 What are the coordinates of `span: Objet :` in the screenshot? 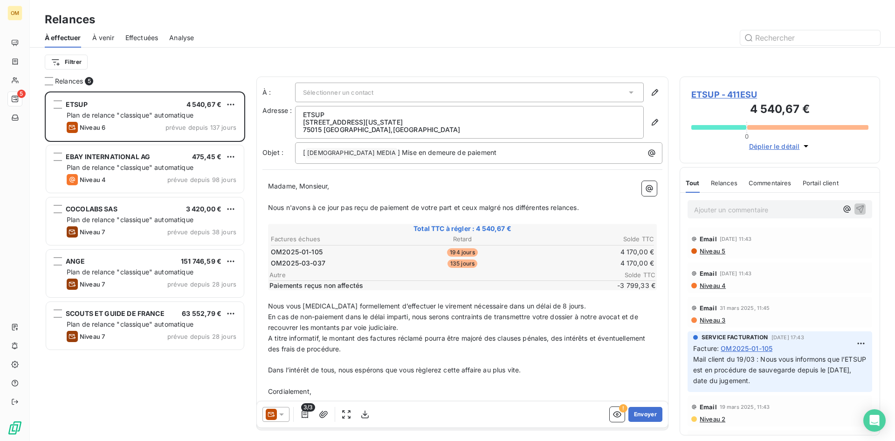 It's located at (273, 152).